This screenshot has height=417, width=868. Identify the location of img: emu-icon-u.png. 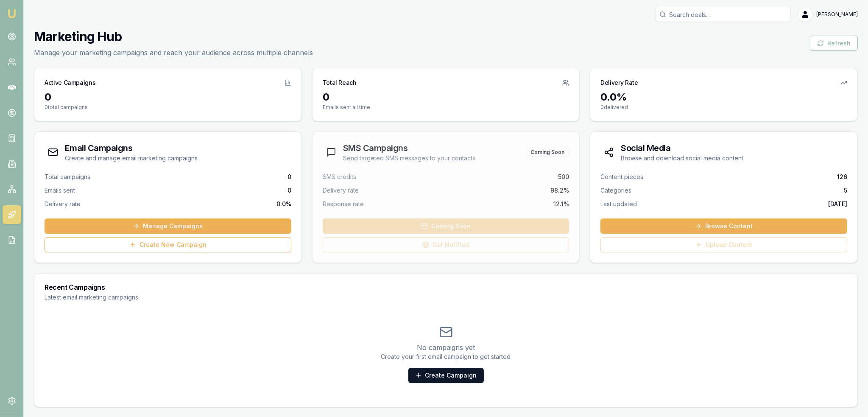
(12, 13).